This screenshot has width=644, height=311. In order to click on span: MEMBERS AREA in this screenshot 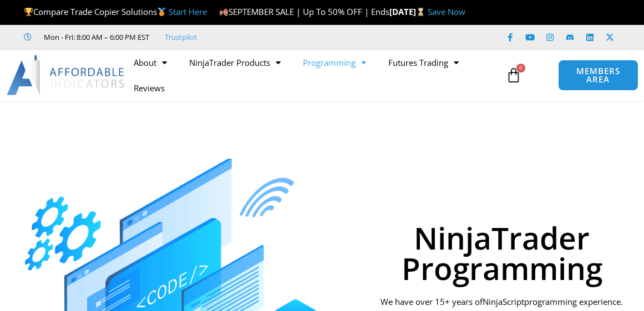, I will do `click(598, 76)`.